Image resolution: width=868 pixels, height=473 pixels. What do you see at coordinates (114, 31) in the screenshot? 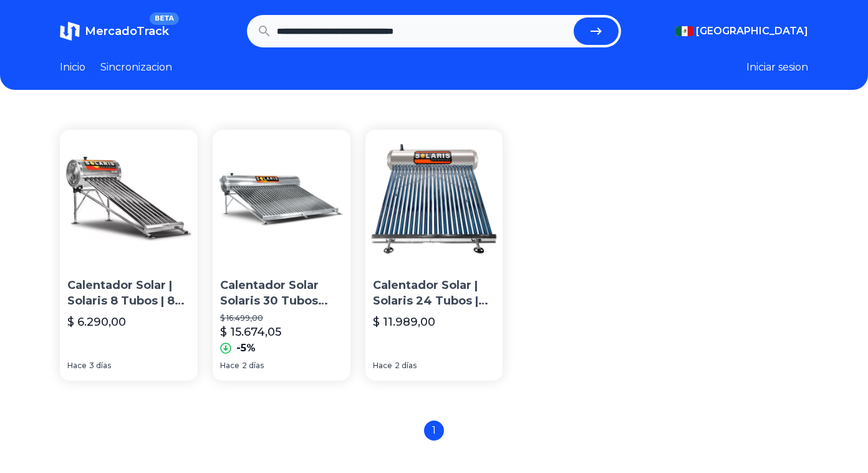
I see `a: MercadoTrackBETA` at bounding box center [114, 31].